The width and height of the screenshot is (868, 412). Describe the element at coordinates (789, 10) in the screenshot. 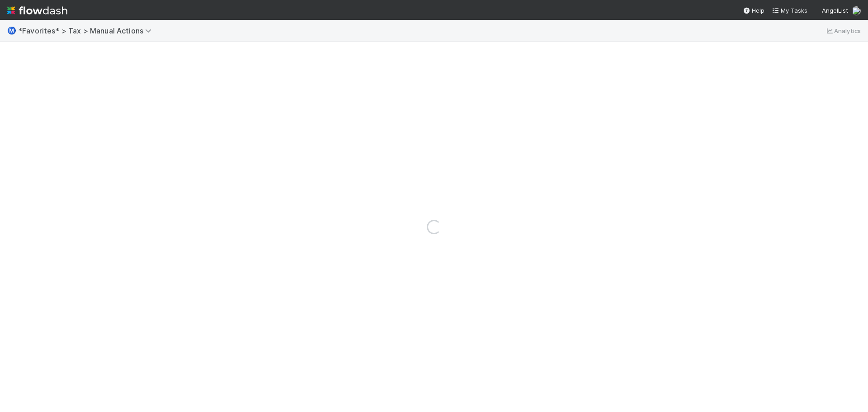

I see `span: My Tasks` at that location.